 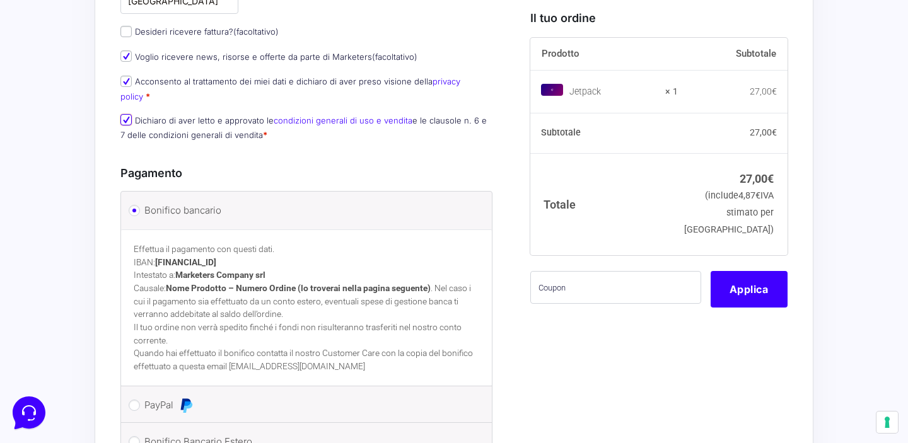 I want to click on p: Quando hai effettuato il bonifico contatta il nostro Customer Care con la copia del bonifico effe..., so click(x=306, y=359).